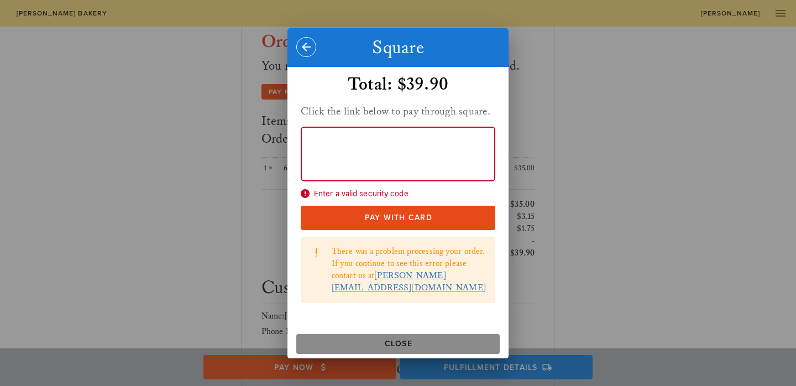 This screenshot has width=796, height=386. Describe the element at coordinates (398, 217) in the screenshot. I see `span: Pay With Card` at that location.